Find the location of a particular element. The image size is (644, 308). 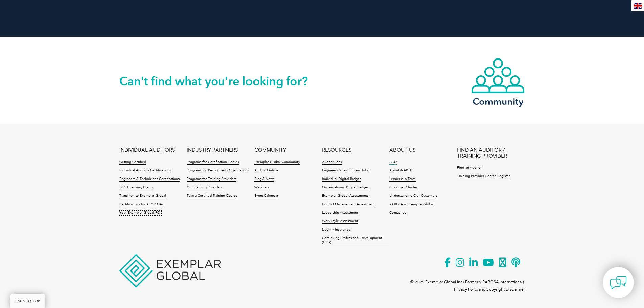

a: Your Exemplar Global ROI is located at coordinates (141, 213).